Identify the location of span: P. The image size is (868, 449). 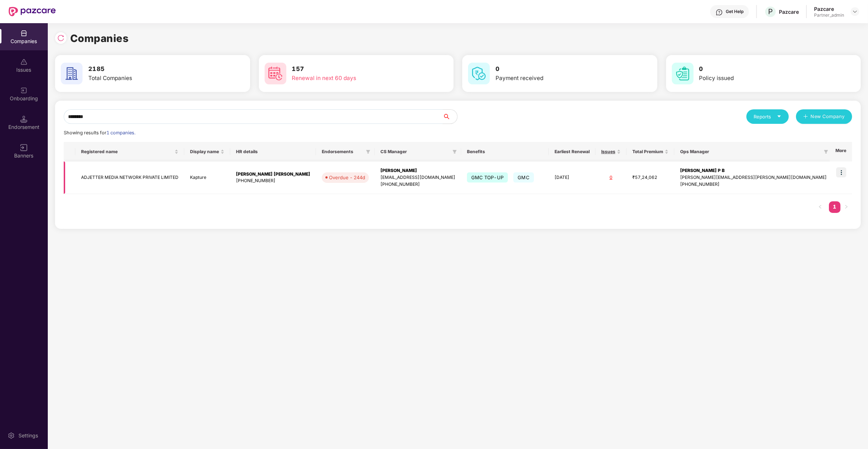
(770, 12).